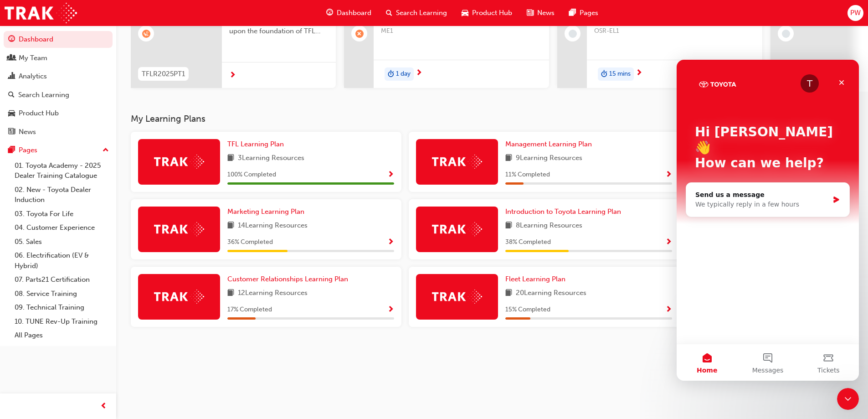 Image resolution: width=868 pixels, height=419 pixels. I want to click on span: 36 % Completed, so click(250, 242).